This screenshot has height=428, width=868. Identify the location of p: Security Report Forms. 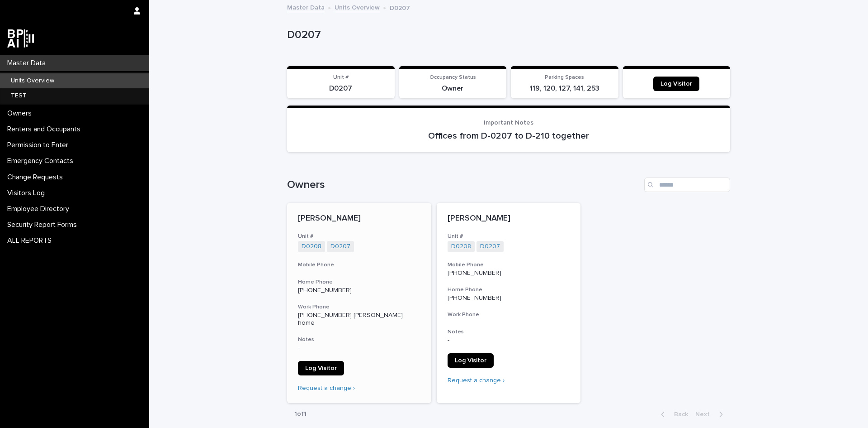
(44, 224).